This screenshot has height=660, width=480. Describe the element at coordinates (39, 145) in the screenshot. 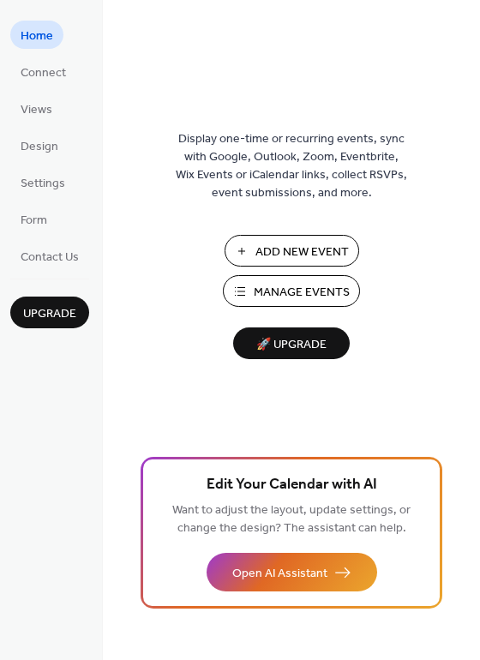

I see `a: Design` at that location.